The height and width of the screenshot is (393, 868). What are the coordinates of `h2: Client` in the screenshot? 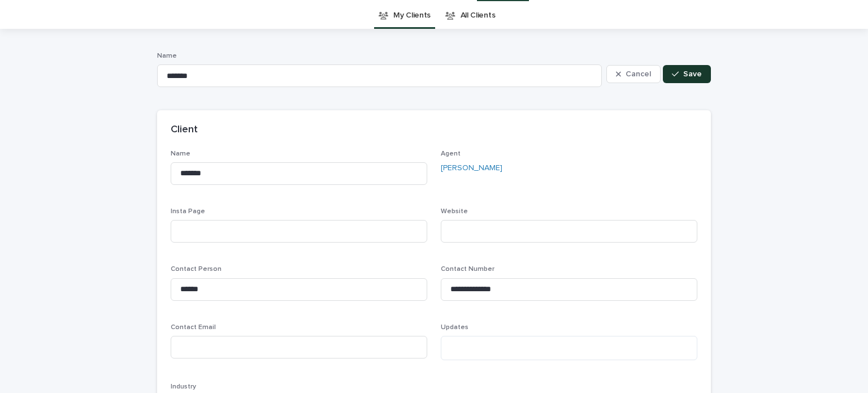 It's located at (184, 130).